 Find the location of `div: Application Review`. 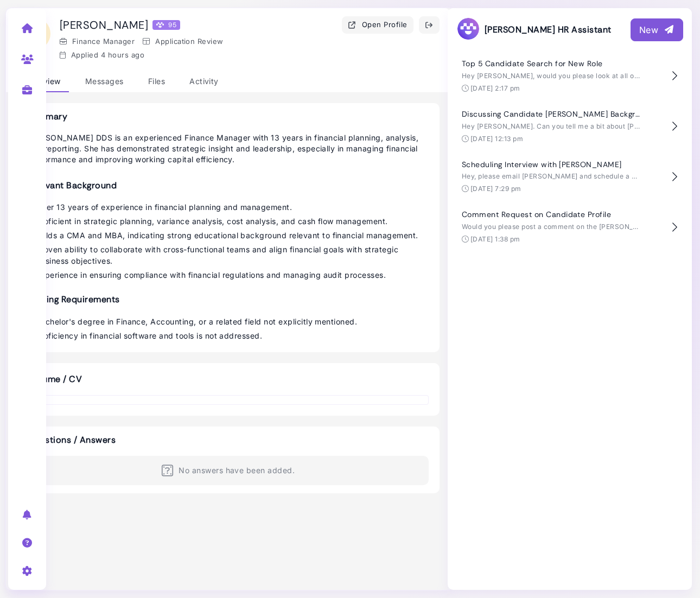

div: Application Review is located at coordinates (183, 42).